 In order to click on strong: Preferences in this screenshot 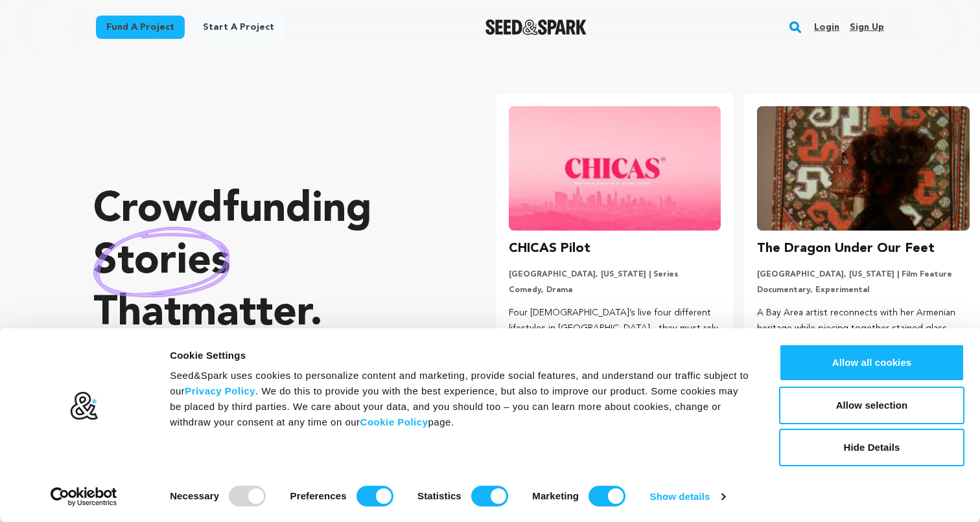, I will do `click(318, 495)`.